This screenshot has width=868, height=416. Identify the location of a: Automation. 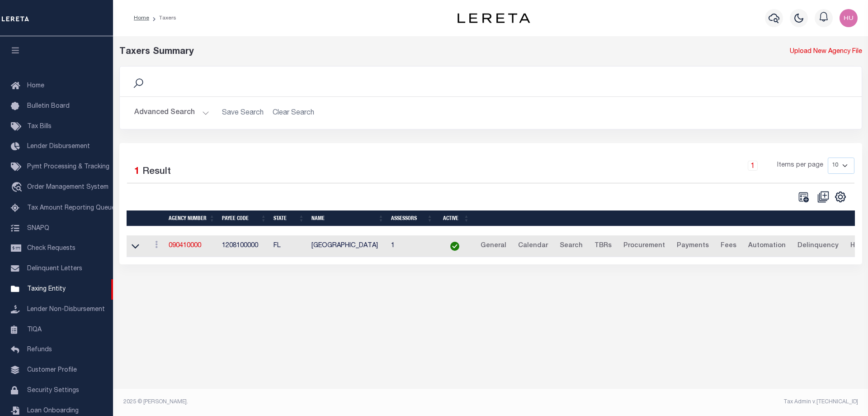
(767, 246).